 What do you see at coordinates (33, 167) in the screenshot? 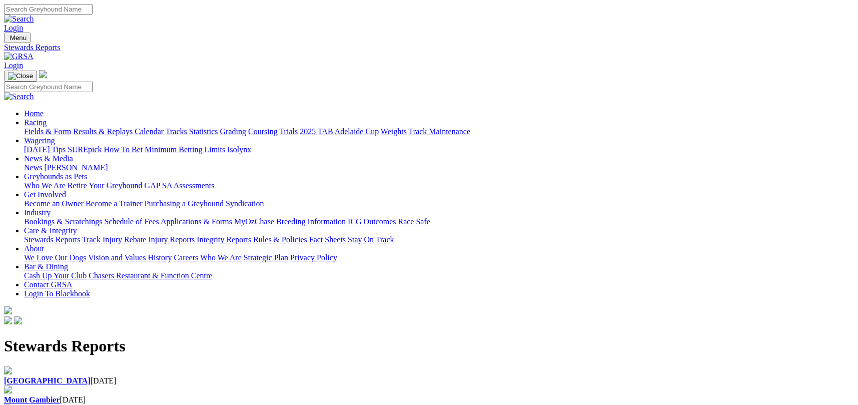
I see `a: News` at bounding box center [33, 167].